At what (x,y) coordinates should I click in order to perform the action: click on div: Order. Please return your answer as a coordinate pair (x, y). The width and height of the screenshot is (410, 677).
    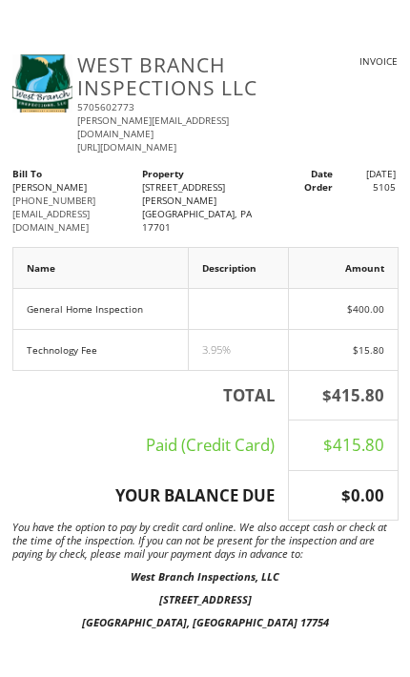
    Looking at the image, I should click on (304, 187).